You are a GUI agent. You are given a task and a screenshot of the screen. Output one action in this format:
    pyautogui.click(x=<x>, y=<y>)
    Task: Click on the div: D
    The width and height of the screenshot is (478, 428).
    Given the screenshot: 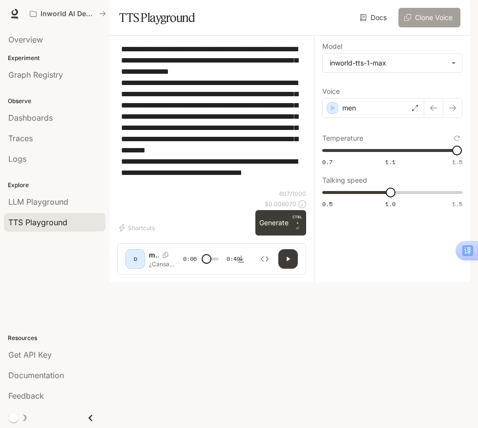 What is the action you would take?
    pyautogui.click(x=135, y=259)
    